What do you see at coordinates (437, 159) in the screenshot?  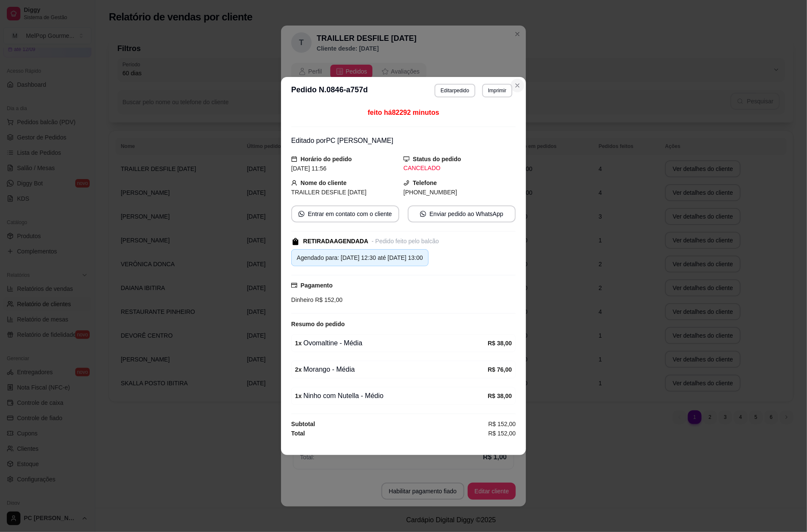 I see `strong: Status do pedido` at bounding box center [437, 159].